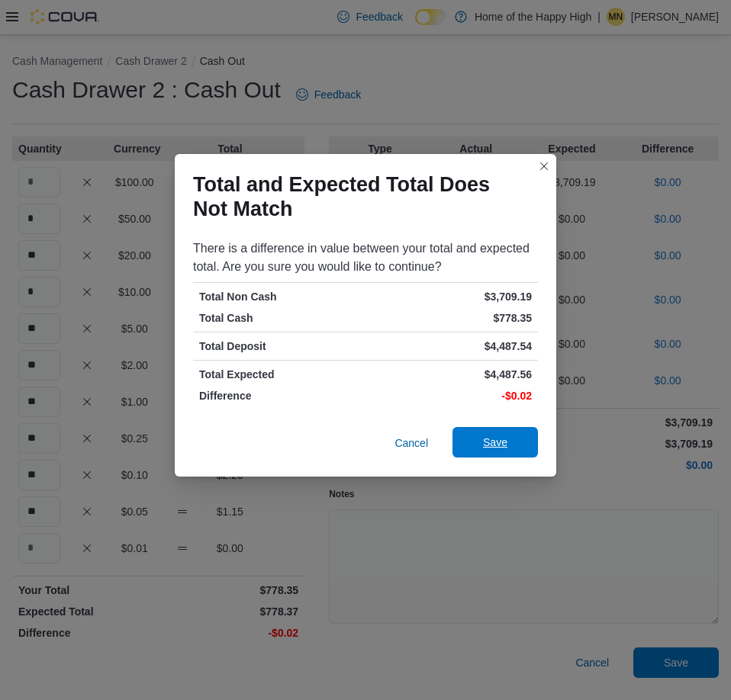  What do you see at coordinates (281, 396) in the screenshot?
I see `p: Difference` at bounding box center [281, 396].